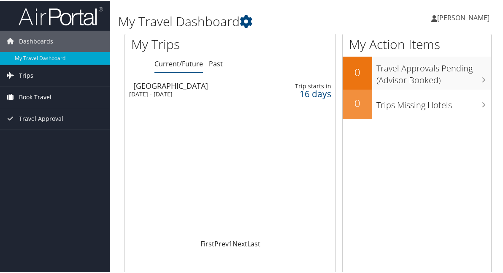  I want to click on a: Last, so click(254, 243).